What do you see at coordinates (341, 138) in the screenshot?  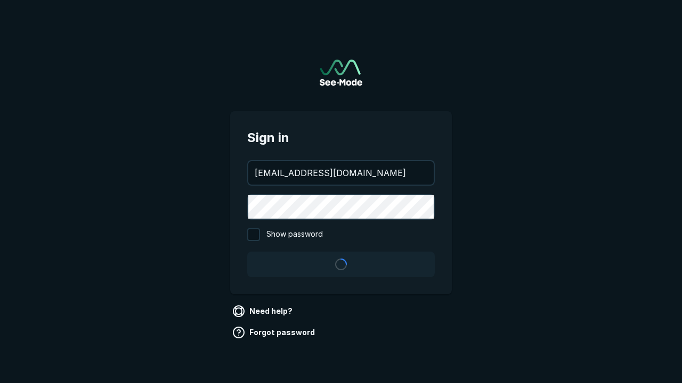 I see `span: Sign in` at bounding box center [341, 138].